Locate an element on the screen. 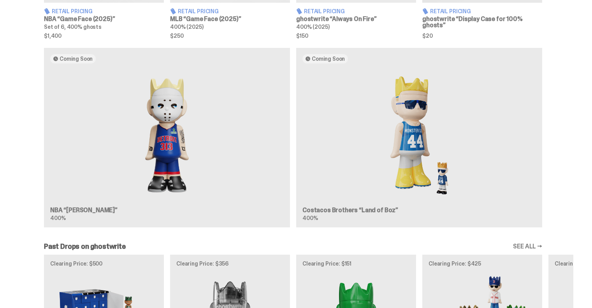 Image resolution: width=592 pixels, height=308 pixels. p: Clearing Price: $356 is located at coordinates (230, 263).